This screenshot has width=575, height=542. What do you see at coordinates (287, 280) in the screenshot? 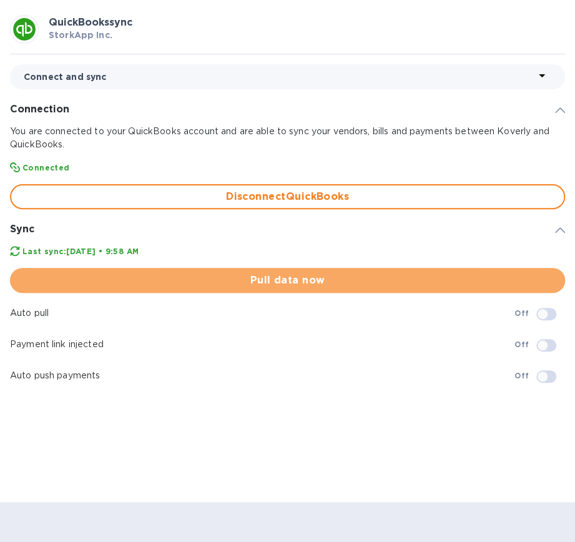
I see `span: Pull data now` at bounding box center [287, 280].